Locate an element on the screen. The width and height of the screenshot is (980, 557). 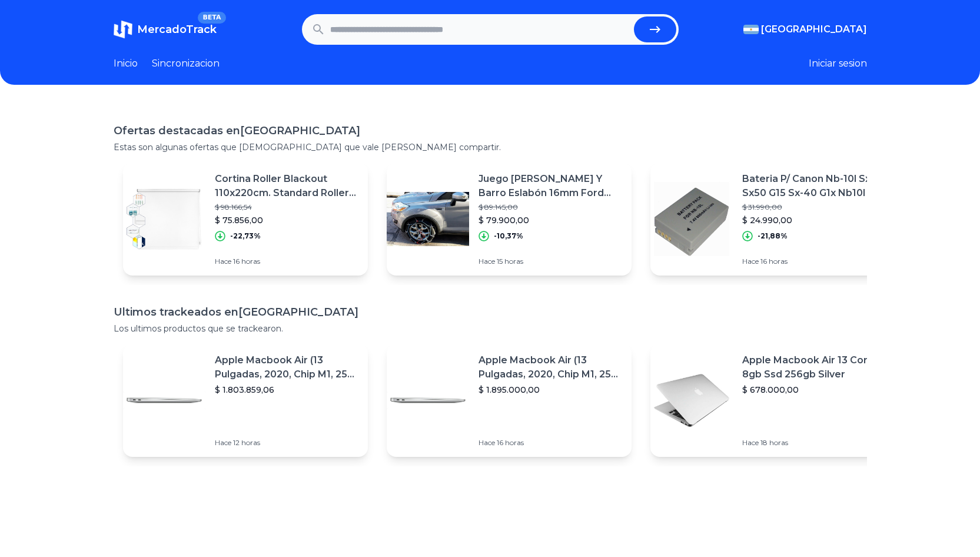
a: Featured imageApple Macbook Air 13 Core I5 8gb Ssd 256gb Silver$ 678.000,00Hace 18 horas is located at coordinates (773, 400).